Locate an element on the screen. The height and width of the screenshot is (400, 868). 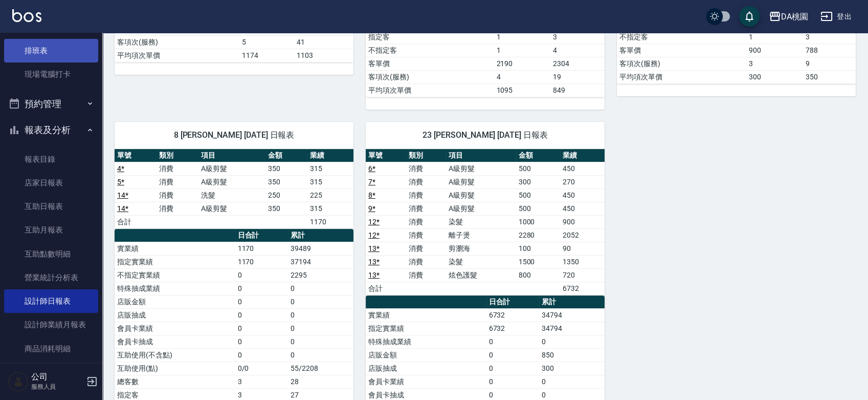
td: 37194 is located at coordinates (321, 261).